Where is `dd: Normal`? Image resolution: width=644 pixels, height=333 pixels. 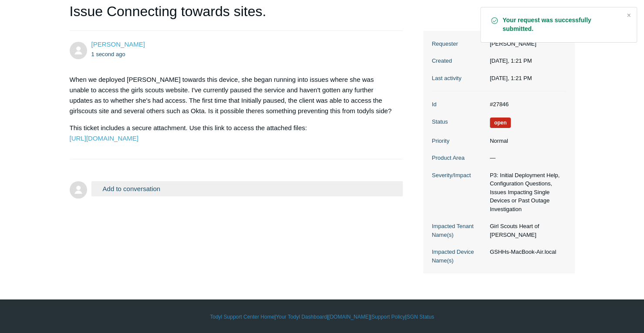 dd: Normal is located at coordinates (526, 141).